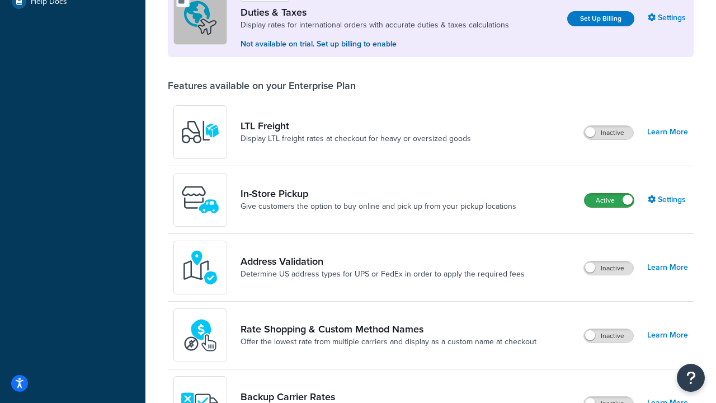 Image resolution: width=716 pixels, height=403 pixels. Describe the element at coordinates (691, 378) in the screenshot. I see `button: Open Resource Center` at that location.